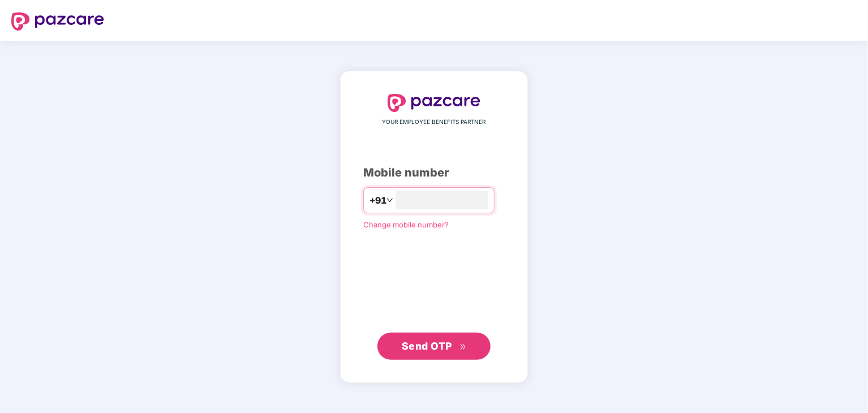  I want to click on span: double-right, so click(463, 347).